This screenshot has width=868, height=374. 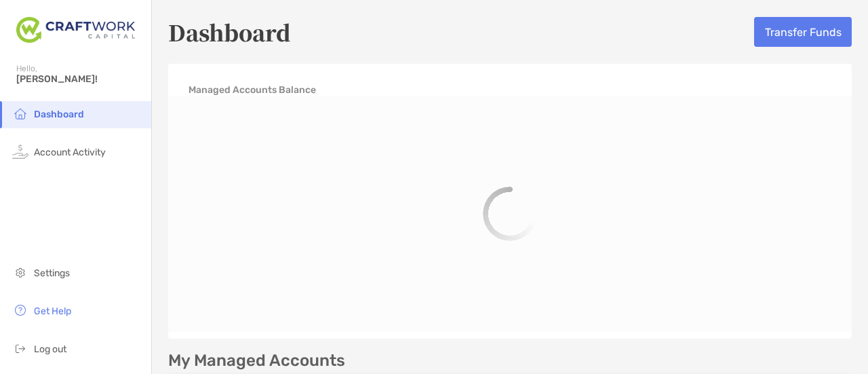 What do you see at coordinates (50, 349) in the screenshot?
I see `span: Log out` at bounding box center [50, 349].